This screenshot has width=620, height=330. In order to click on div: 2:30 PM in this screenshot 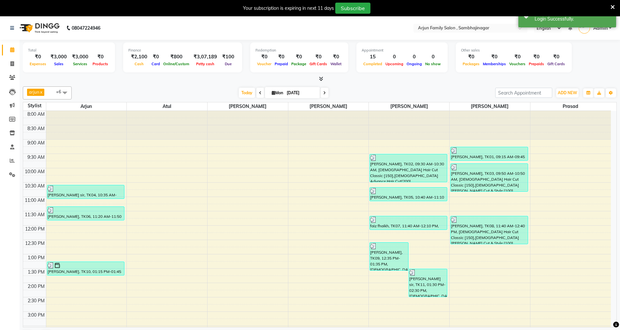, I will do `click(36, 301)`.